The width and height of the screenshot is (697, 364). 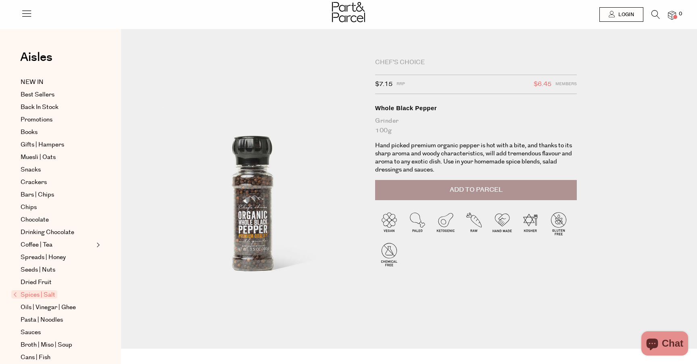 I want to click on span: Promotions, so click(x=36, y=120).